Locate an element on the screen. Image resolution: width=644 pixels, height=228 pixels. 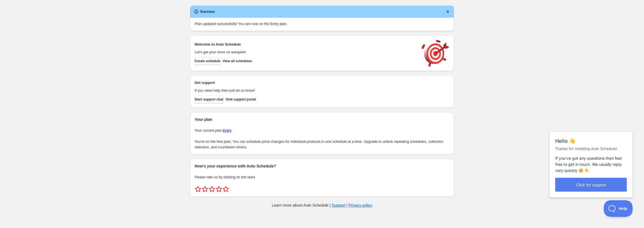
h2: Your plan is located at coordinates (322, 120).